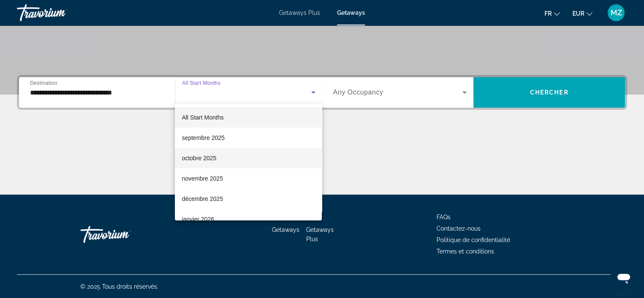  What do you see at coordinates (198, 219) in the screenshot?
I see `span: janvier 2026` at bounding box center [198, 219].